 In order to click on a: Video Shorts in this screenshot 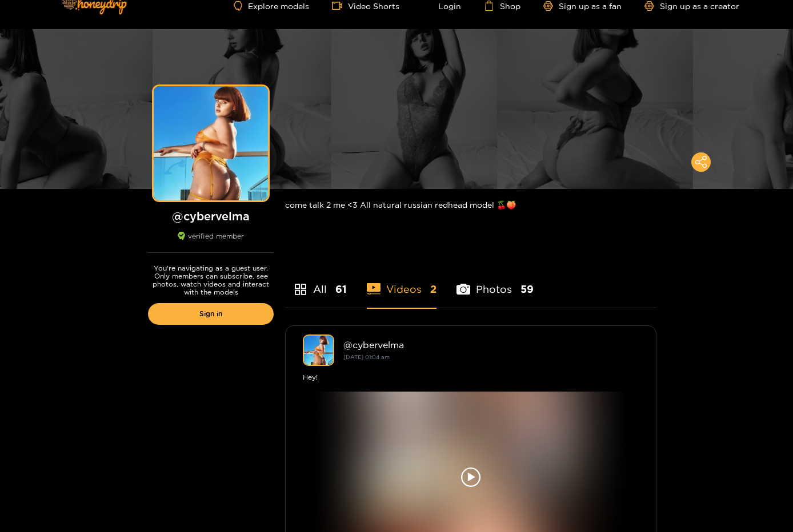, I will do `click(365, 6)`.